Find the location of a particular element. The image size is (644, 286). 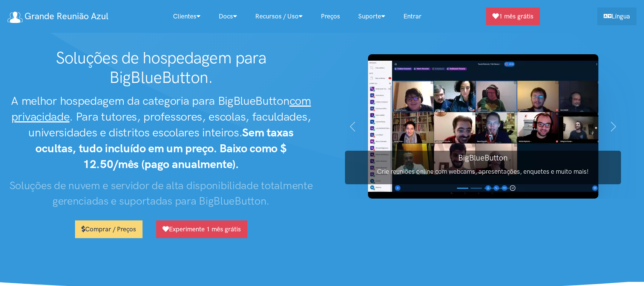

h2: A melhor hospedagem da categoria para BigBlueButton . Para tutores, professores, escolas, faculda... is located at coordinates (161, 132).